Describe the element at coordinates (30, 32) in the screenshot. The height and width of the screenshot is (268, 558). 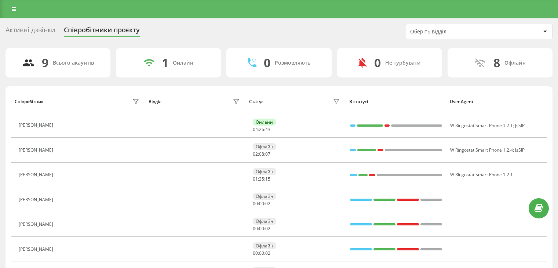
I see `div: Активні дзвінки` at that location.